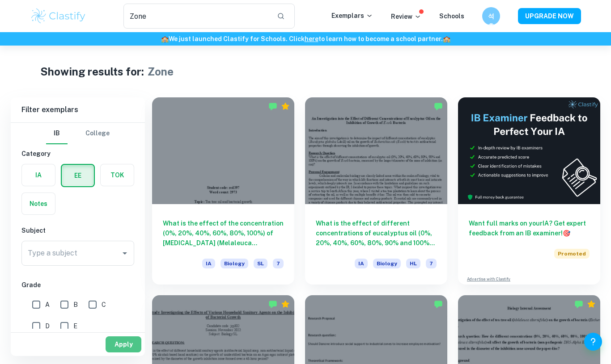 This screenshot has width=611, height=364. What do you see at coordinates (529, 151) in the screenshot?
I see `img: Thumbnail` at bounding box center [529, 151].